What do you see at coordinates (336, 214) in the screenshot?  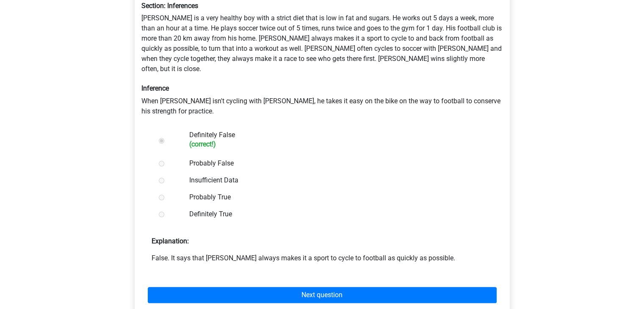 I see `label: Definitely True` at bounding box center [336, 214].